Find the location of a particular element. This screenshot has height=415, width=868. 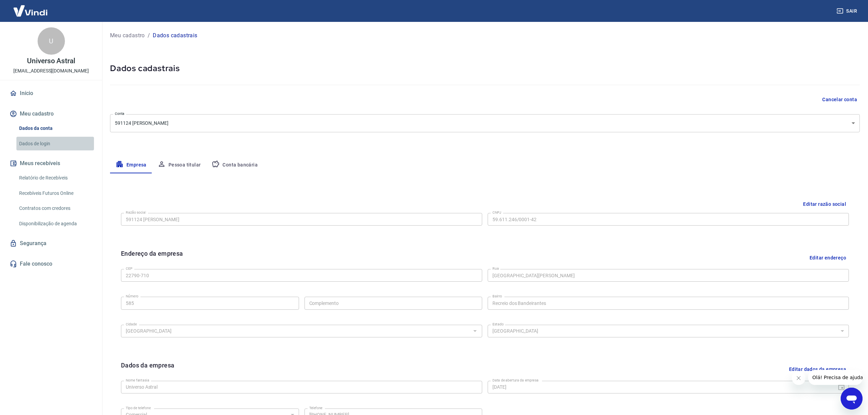

a: Segurança is located at coordinates (51, 243).